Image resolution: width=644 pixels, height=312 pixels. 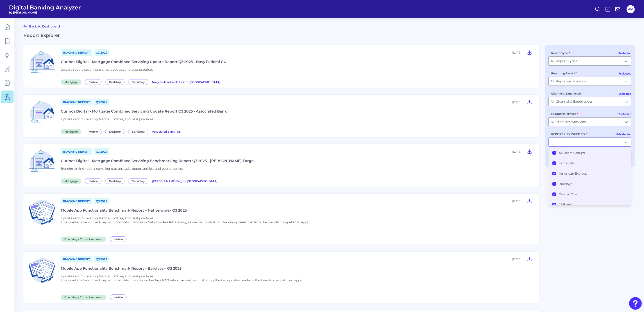 I want to click on label: Capital One, so click(x=568, y=194).